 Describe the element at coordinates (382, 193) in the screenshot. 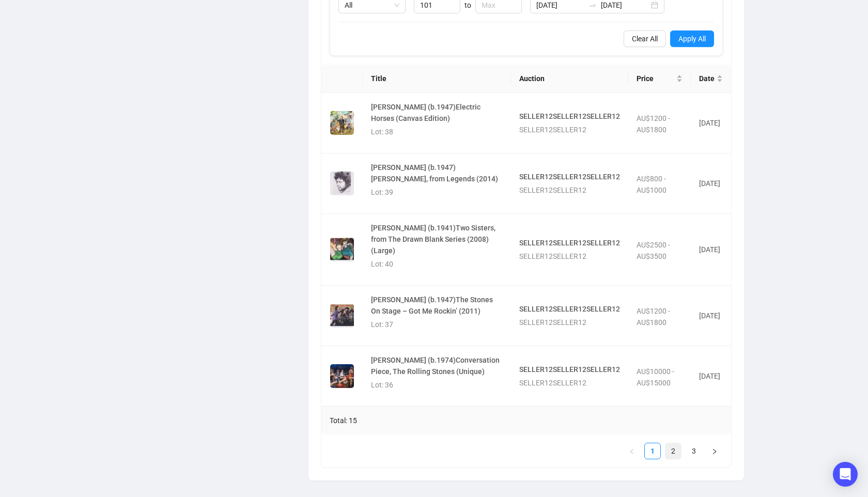

I see `p: Lot: 39` at that location.